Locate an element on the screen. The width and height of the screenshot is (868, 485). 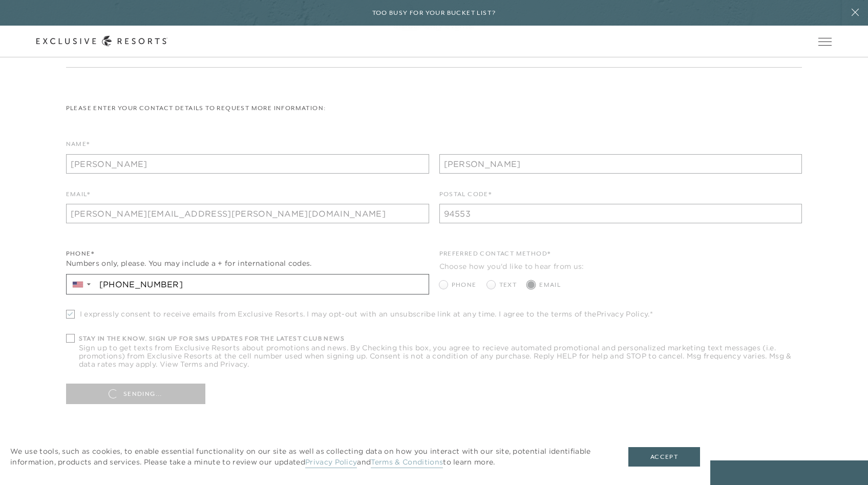
span: I expressly consent to receive emails from Exclusive Resorts. I may opt-out with an unsubscribe l... is located at coordinates (366, 314).